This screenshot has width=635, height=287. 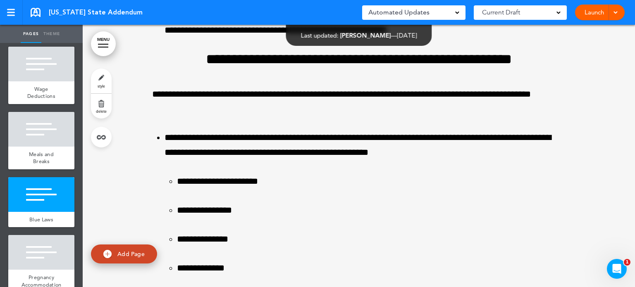 I want to click on span: Meals and Breaks, so click(x=41, y=158).